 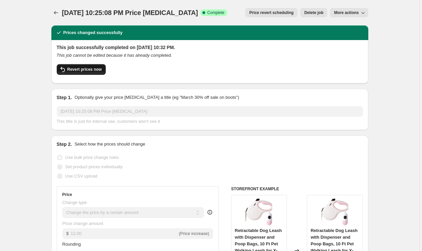 What do you see at coordinates (271, 13) in the screenshot?
I see `button: Price revert scheduling` at bounding box center [271, 13].